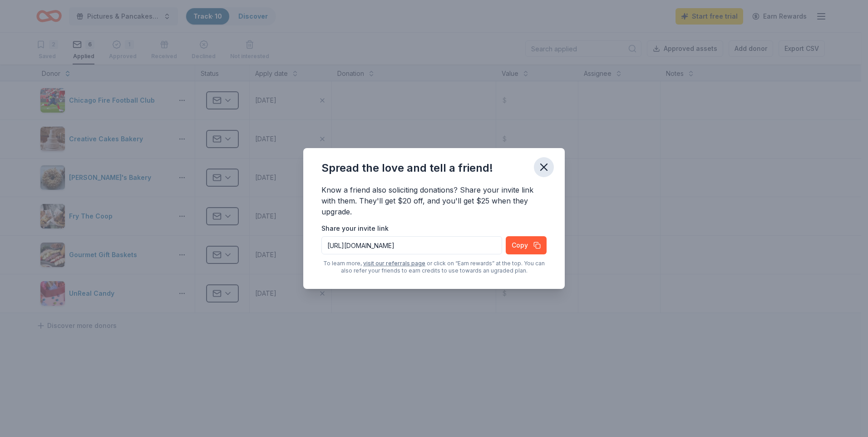 This screenshot has width=868, height=437. Describe the element at coordinates (434, 202) in the screenshot. I see `div: Know a friend also soliciting donations? Share your invite link with them. They'll get $20 off, a...` at that location.